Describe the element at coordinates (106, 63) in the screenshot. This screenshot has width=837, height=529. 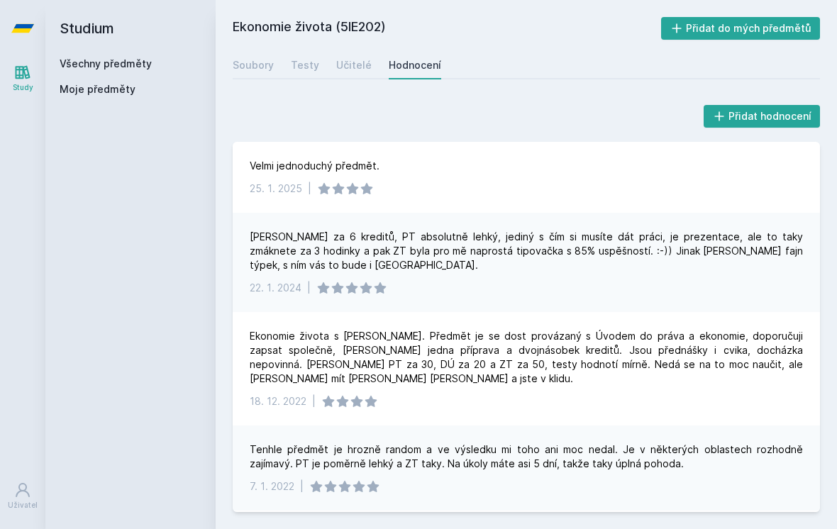
I see `a: Všechny předměty` at that location.